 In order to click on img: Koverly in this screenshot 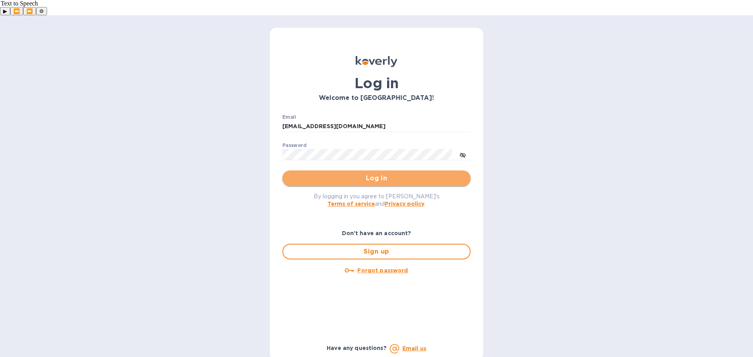, I will do `click(376, 62)`.